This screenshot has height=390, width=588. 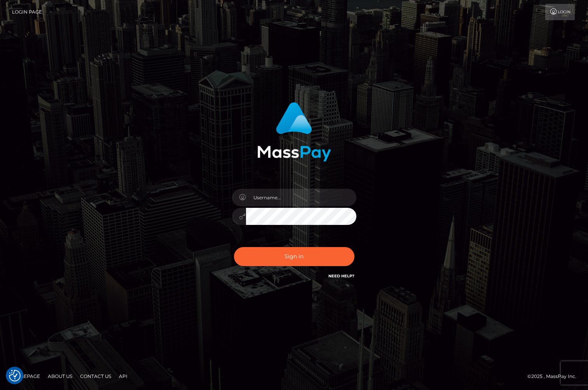 I want to click on input: Username..., so click(x=301, y=198).